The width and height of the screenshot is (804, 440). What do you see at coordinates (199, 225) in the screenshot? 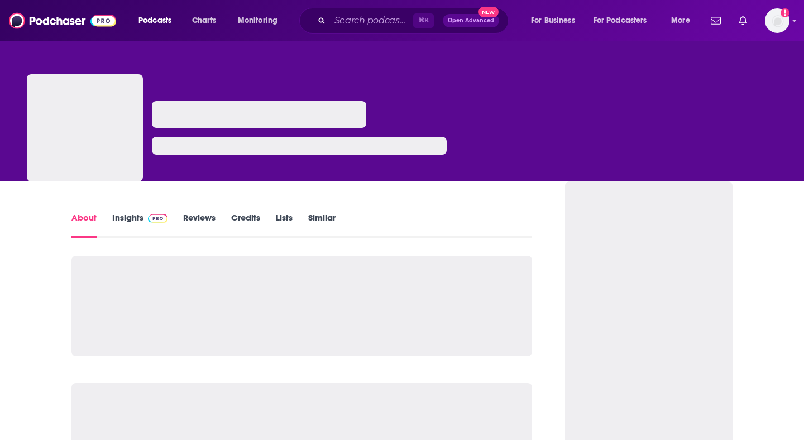
I see `a: Reviews` at bounding box center [199, 225].